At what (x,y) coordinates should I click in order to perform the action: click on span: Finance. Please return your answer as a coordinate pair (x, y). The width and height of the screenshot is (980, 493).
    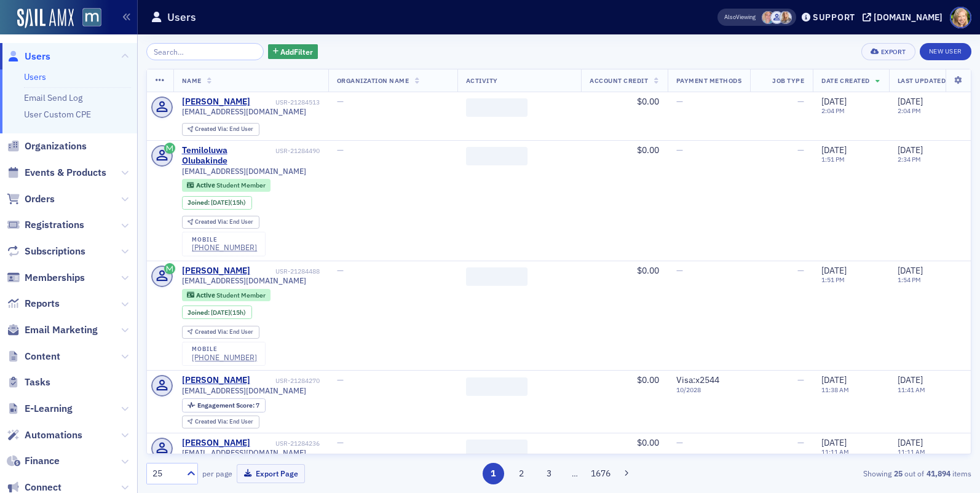
    Looking at the image, I should click on (42, 462).